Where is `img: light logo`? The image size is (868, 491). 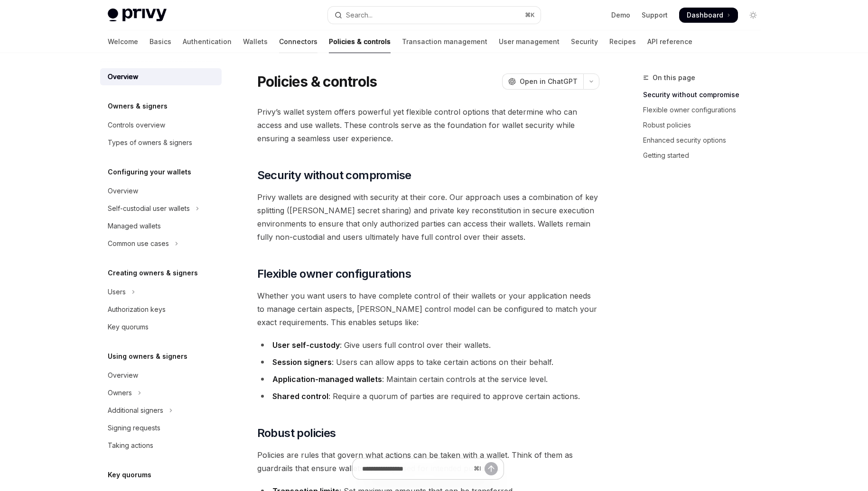
img: light logo is located at coordinates (137, 15).